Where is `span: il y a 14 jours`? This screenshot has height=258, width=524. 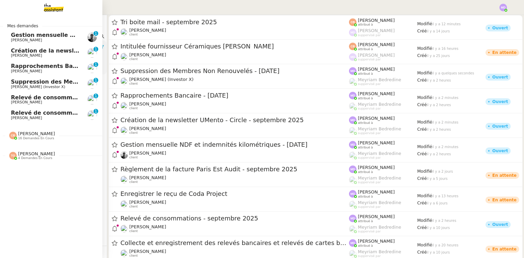 span: il y a 14 jours is located at coordinates (439, 31).